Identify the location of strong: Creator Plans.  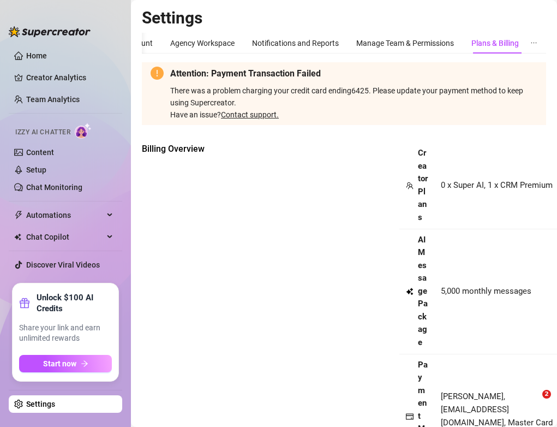
(423, 185).